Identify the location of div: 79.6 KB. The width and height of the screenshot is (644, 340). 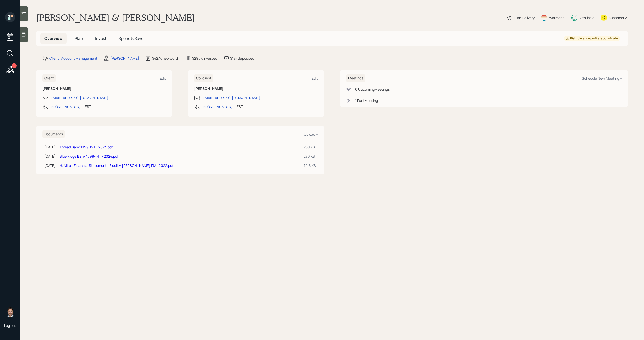
(310, 165).